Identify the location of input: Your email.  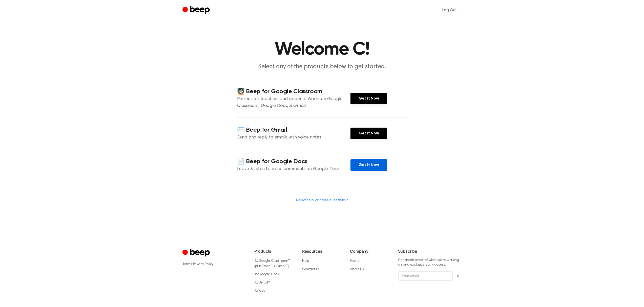
(426, 276).